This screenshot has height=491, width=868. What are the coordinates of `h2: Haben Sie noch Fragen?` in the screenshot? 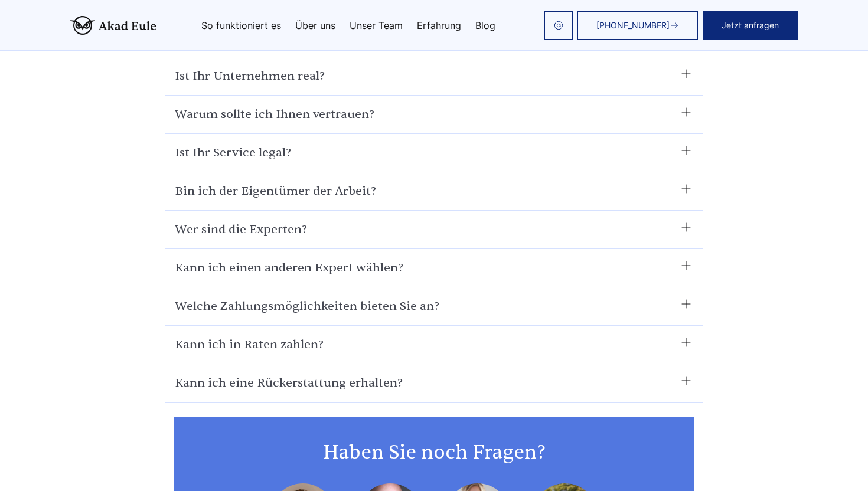 It's located at (434, 453).